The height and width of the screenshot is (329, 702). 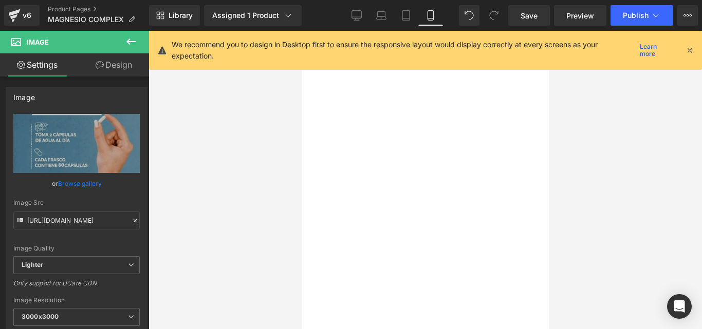 I want to click on a: Tablet, so click(x=406, y=15).